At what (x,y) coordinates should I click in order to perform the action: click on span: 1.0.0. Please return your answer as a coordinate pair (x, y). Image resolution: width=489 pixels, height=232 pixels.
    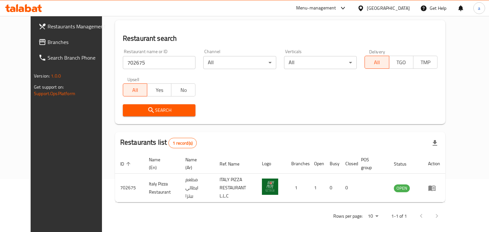
    Looking at the image, I should click on (56, 76).